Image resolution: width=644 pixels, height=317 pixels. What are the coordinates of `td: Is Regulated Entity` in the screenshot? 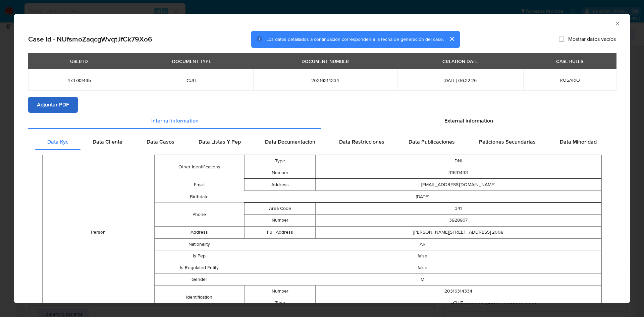 It's located at (199, 268).